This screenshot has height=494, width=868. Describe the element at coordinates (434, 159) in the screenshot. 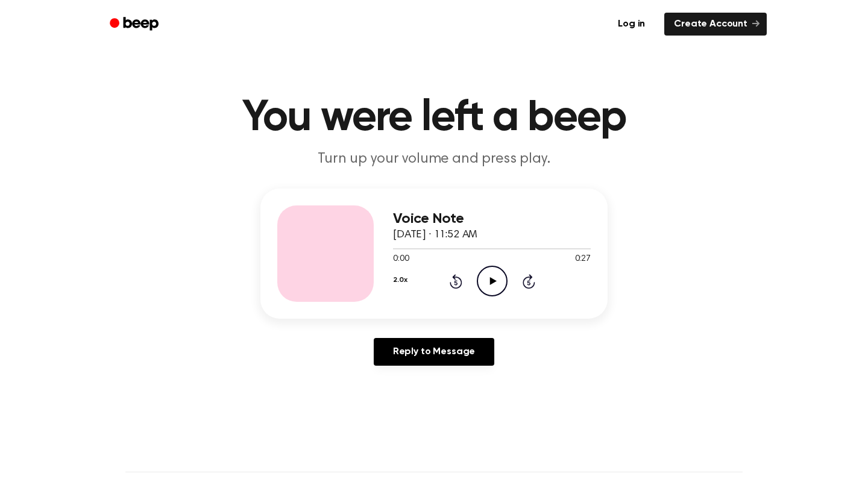

I see `p: Turn up your volume and press play.` at that location.